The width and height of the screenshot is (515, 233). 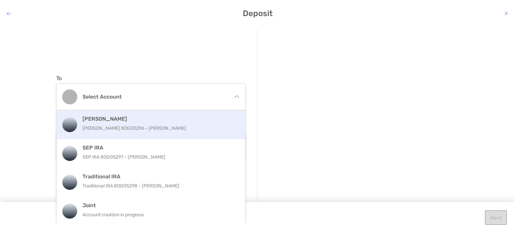 I want to click on img: Traditional IRA, so click(x=70, y=182).